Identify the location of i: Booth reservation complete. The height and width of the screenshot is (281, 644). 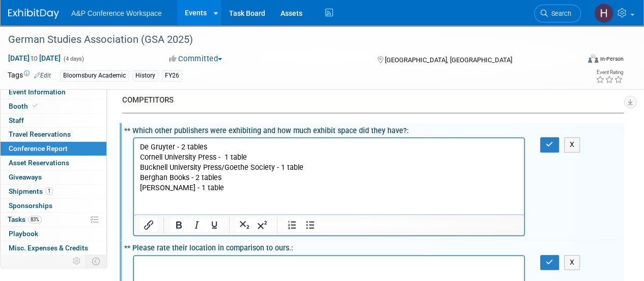
(35, 106).